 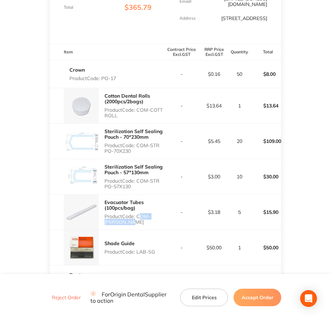 What do you see at coordinates (135, 148) in the screenshot?
I see `p: Product Code: COM-STR PO-70X230` at bounding box center [135, 148].